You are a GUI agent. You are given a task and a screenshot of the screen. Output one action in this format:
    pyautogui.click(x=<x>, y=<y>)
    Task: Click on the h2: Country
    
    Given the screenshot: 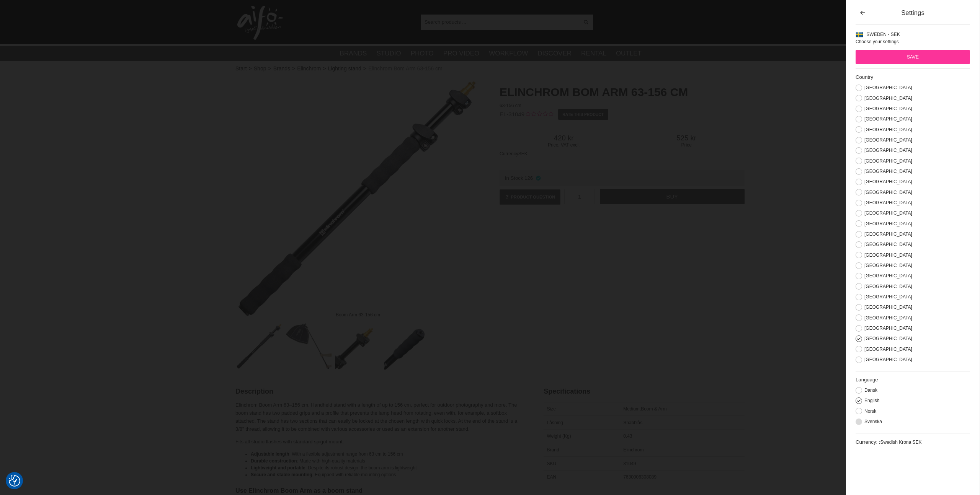 What is the action you would take?
    pyautogui.click(x=913, y=78)
    